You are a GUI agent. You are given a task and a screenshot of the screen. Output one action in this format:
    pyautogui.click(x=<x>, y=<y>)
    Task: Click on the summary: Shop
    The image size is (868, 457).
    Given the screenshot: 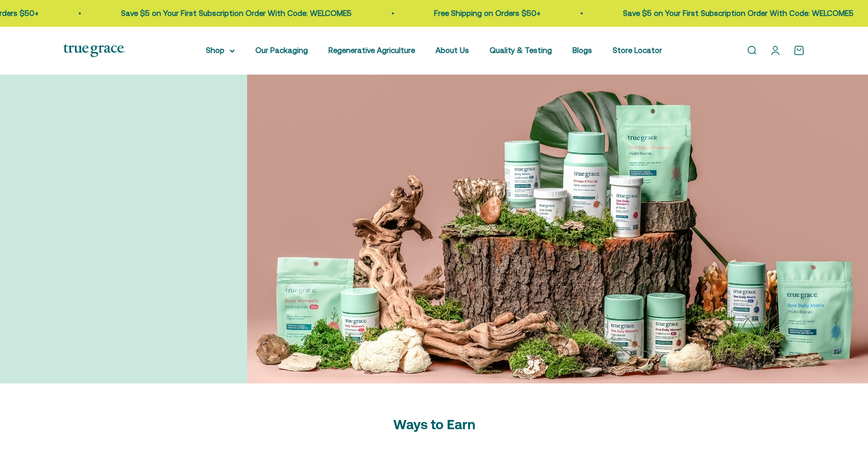 What is the action you would take?
    pyautogui.click(x=220, y=50)
    